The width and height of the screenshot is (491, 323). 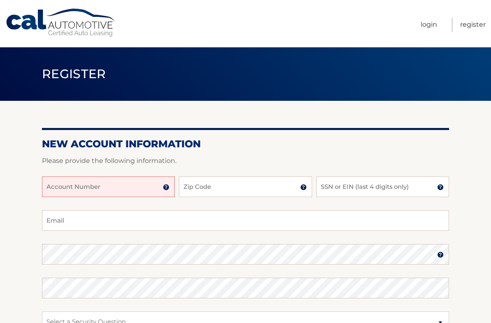 What do you see at coordinates (473, 25) in the screenshot?
I see `a: Register` at bounding box center [473, 25].